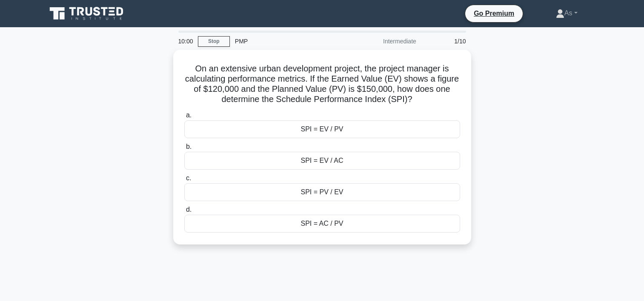 The width and height of the screenshot is (644, 301). Describe the element at coordinates (322, 161) in the screenshot. I see `div: SPI = EV / AC` at that location.